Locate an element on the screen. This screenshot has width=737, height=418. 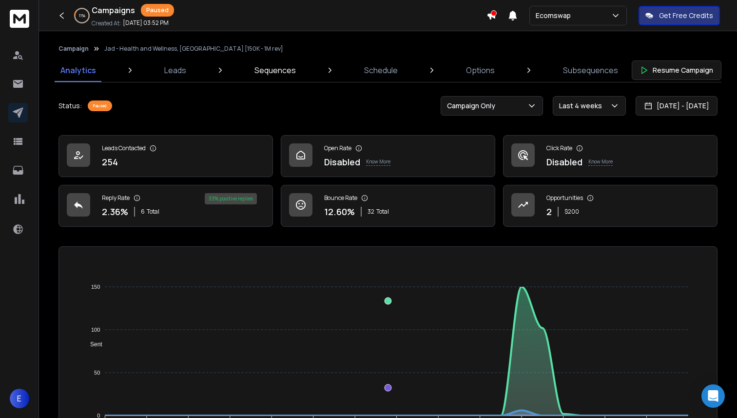
p: Subsequences is located at coordinates (591, 70).